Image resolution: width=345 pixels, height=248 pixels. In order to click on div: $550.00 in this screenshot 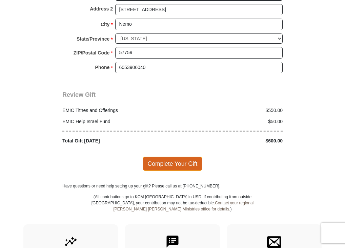, I will do `click(229, 111)`.